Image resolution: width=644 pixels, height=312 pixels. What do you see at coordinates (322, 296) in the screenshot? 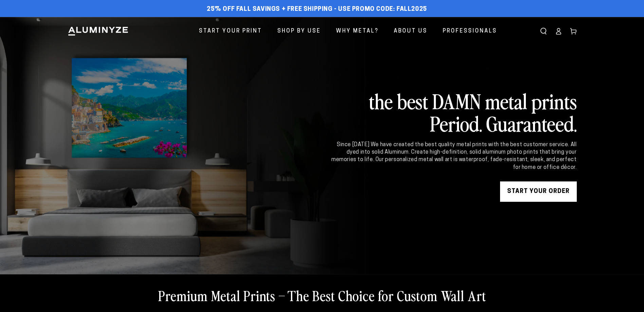
I see `h2: Premium Metal Prints – The Best Choice for Custom Wall Art` at bounding box center [322, 296].